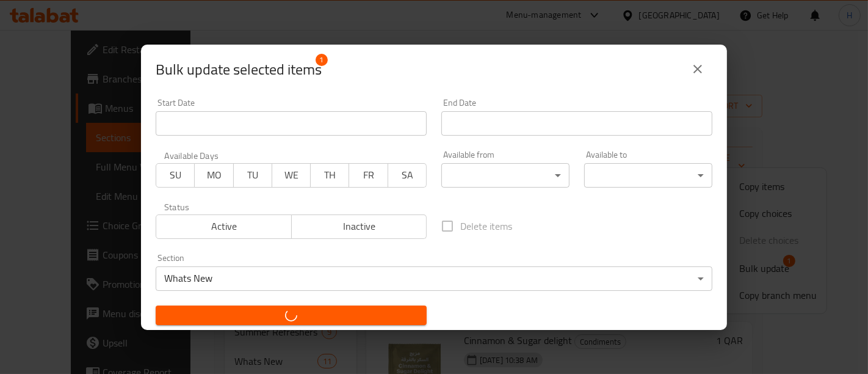 The height and width of the screenshot is (374, 868). I want to click on span: Inactive, so click(359, 226).